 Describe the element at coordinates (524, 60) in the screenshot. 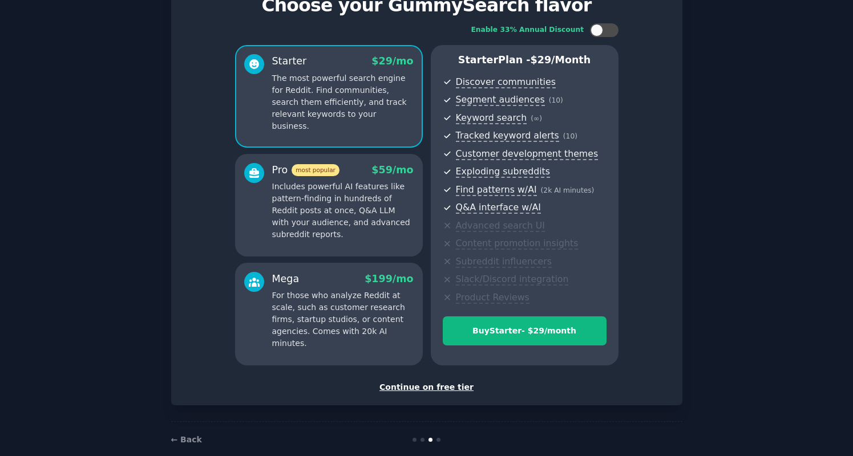

I see `p: Starter Plan -` at that location.